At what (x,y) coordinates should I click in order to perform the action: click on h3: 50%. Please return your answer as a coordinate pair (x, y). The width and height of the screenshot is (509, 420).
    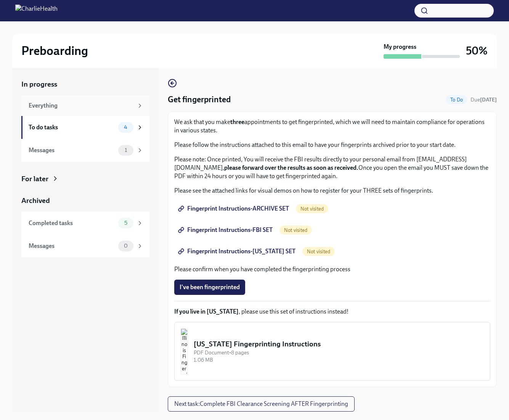
    Looking at the image, I should click on (477, 51).